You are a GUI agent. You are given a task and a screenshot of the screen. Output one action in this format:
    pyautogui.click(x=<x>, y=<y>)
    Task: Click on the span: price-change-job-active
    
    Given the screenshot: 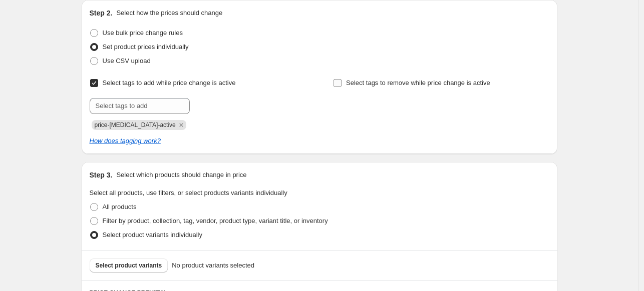 What is the action you would take?
    pyautogui.click(x=135, y=125)
    